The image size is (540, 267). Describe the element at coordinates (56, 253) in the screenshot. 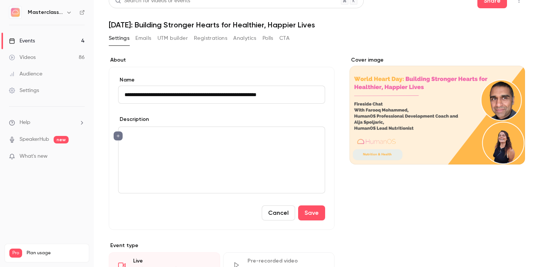

I see `span: Plan usage` at that location.